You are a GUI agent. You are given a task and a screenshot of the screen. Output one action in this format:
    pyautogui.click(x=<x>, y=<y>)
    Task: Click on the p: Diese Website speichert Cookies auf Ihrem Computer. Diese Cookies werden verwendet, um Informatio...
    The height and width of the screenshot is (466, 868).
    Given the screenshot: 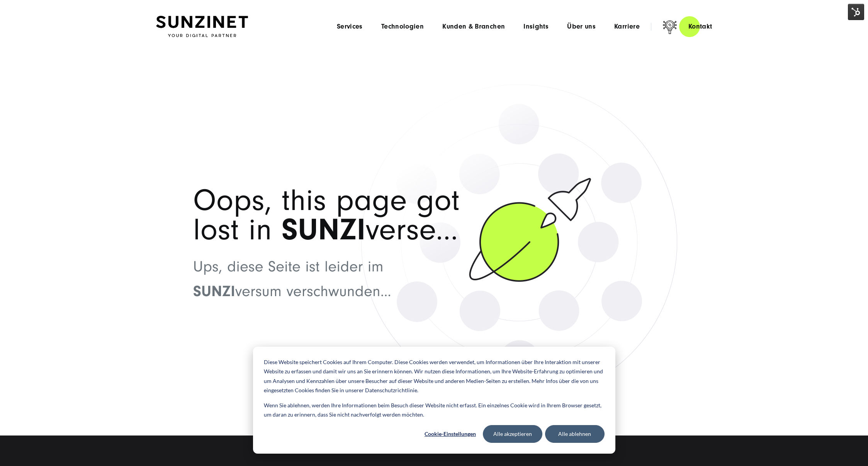 What is the action you would take?
    pyautogui.click(x=434, y=377)
    